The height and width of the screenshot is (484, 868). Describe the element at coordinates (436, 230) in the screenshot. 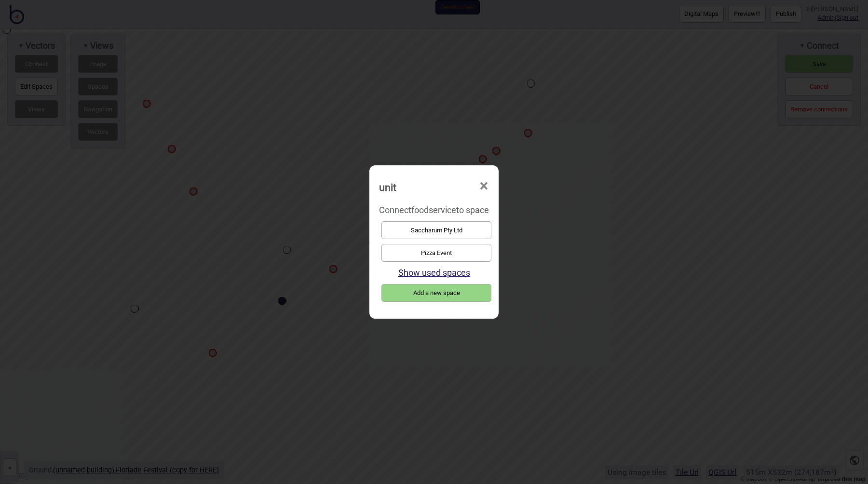

I see `button: Saccharum Pty Ltd` at that location.